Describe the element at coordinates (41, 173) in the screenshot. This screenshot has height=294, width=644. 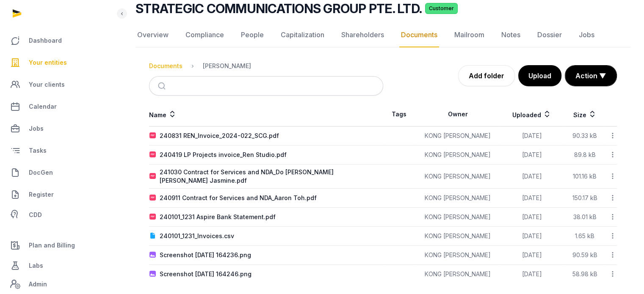
I see `span: DocGen` at that location.